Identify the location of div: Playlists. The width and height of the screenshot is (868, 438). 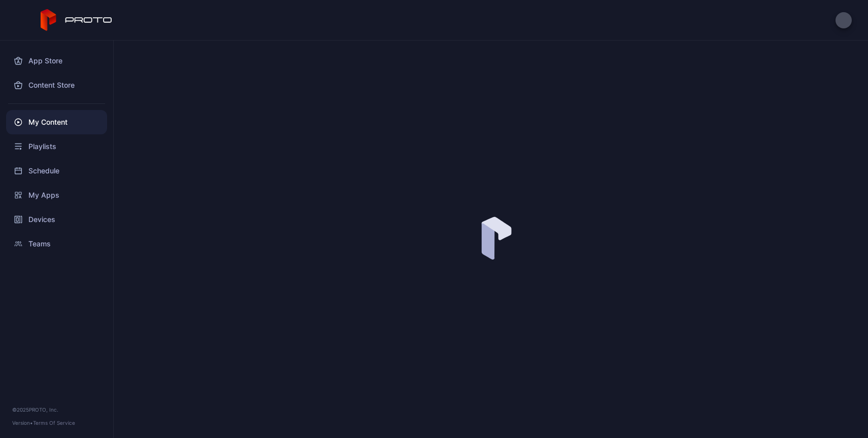
(56, 146).